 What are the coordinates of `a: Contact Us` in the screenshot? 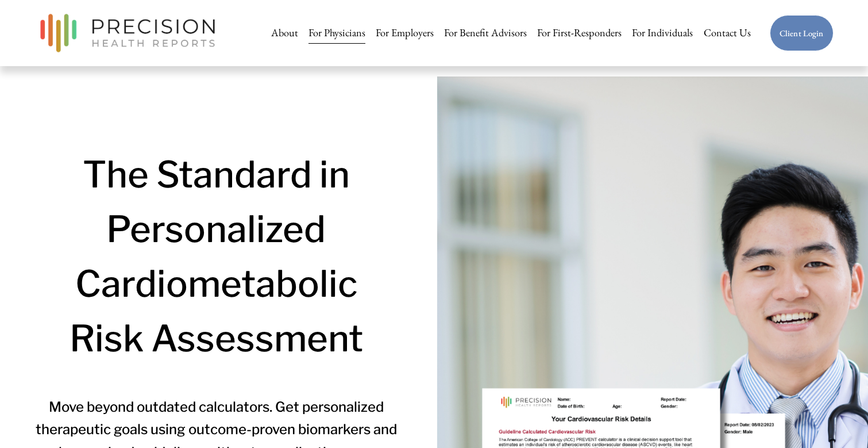 It's located at (727, 33).